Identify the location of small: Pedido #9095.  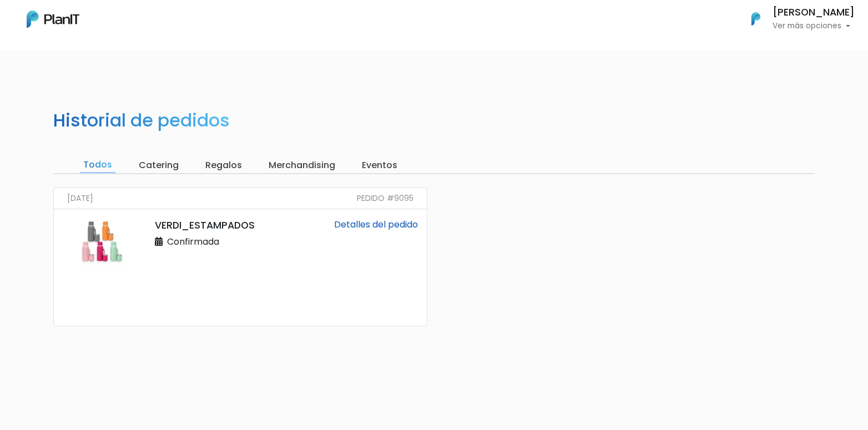
(385, 198).